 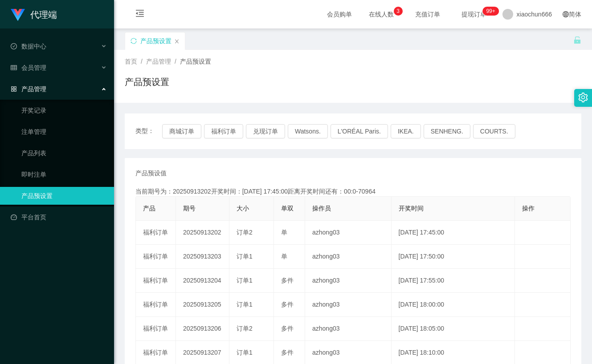 What do you see at coordinates (202, 281) in the screenshot?
I see `td: 20250913204` at bounding box center [202, 281].